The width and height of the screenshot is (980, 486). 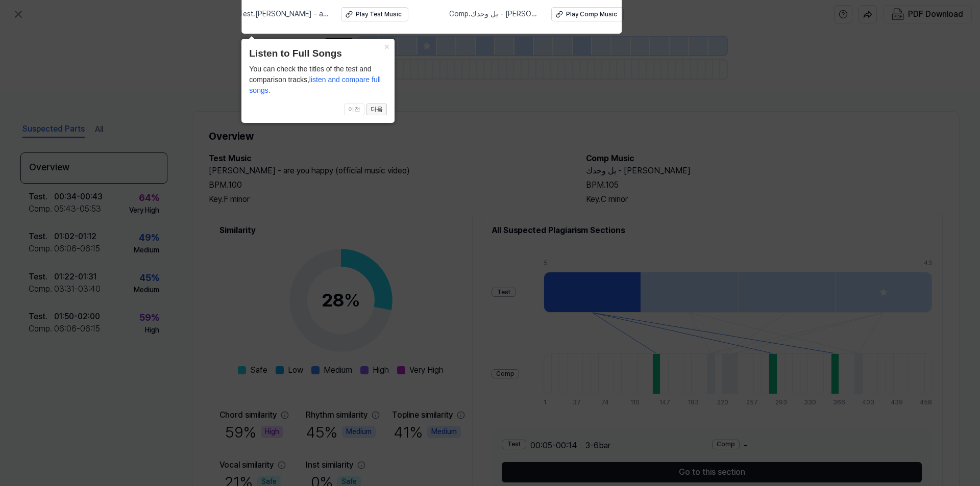 I want to click on button: Play Comp Music, so click(x=587, y=15).